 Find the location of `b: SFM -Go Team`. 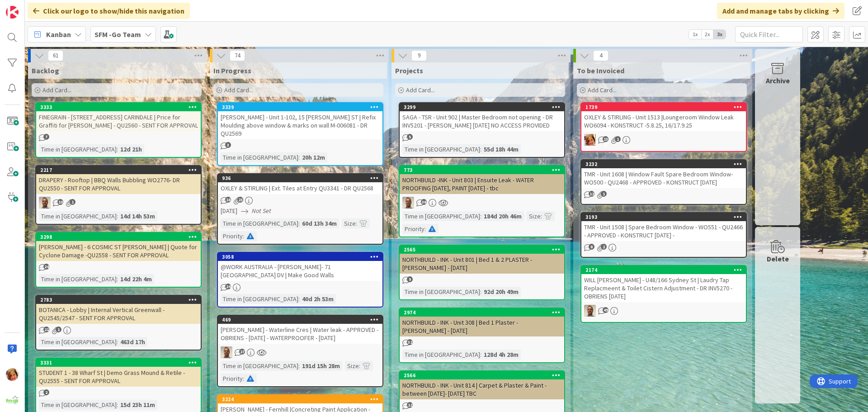

b: SFM -Go Team is located at coordinates (118, 34).